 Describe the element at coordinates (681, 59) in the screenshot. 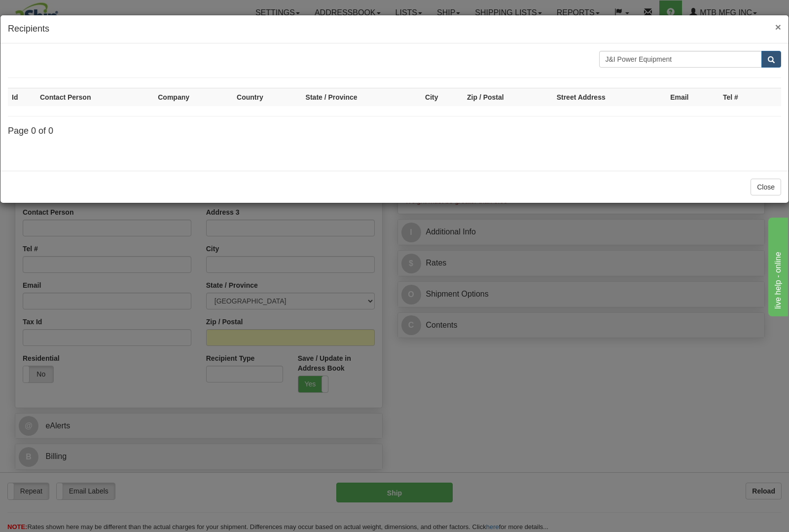

I see `input: Search Text` at that location.